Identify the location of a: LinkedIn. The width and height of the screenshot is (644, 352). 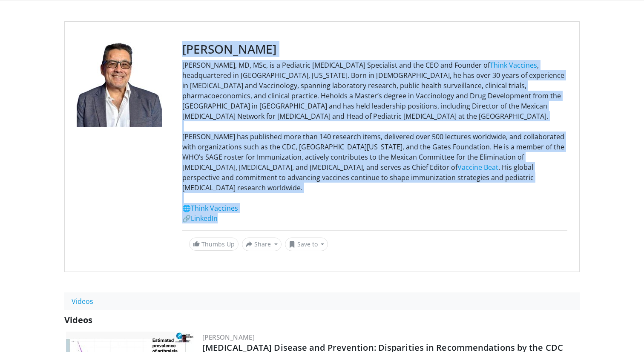
(204, 218).